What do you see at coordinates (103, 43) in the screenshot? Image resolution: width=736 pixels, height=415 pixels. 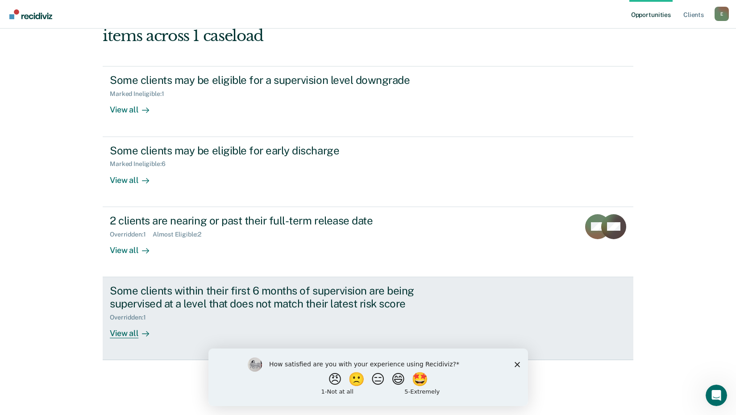 I see `div: 1 - Not at all` at bounding box center [103, 43].